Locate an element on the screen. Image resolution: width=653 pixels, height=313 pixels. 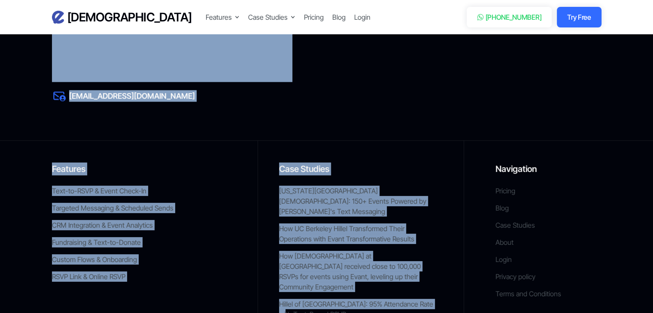
a: Fundraising & Text-to-Donate is located at coordinates (96, 242).